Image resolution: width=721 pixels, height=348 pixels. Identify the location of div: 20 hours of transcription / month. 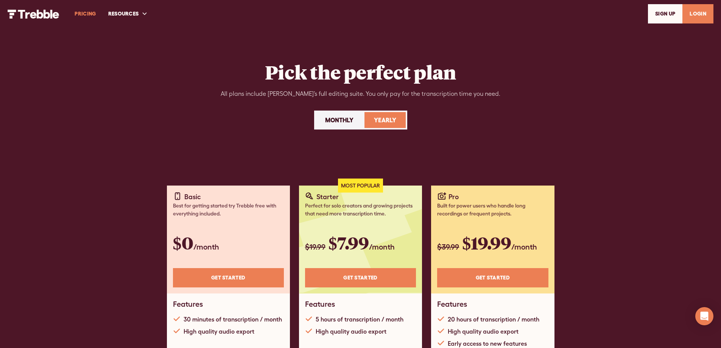
(494, 319).